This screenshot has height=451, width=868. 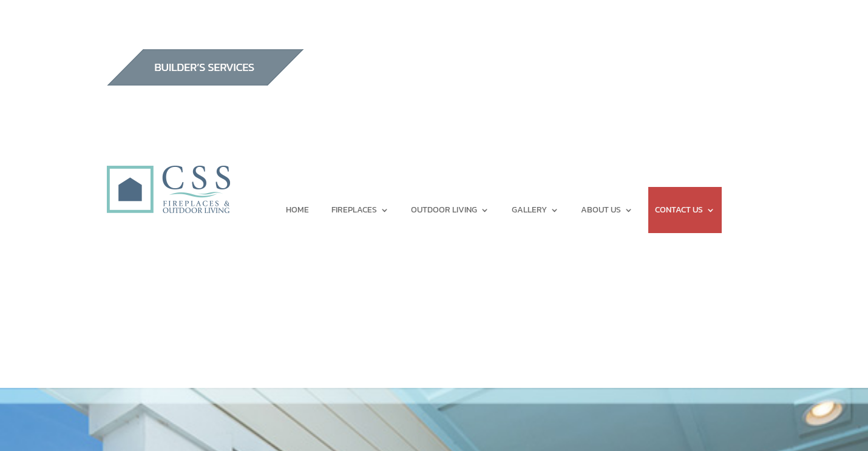 I want to click on img: CSS Fireplaces & Outdoor Living (Formerly Construction Solutions & Supply)- Jacksonville Ormond B..., so click(x=168, y=175).